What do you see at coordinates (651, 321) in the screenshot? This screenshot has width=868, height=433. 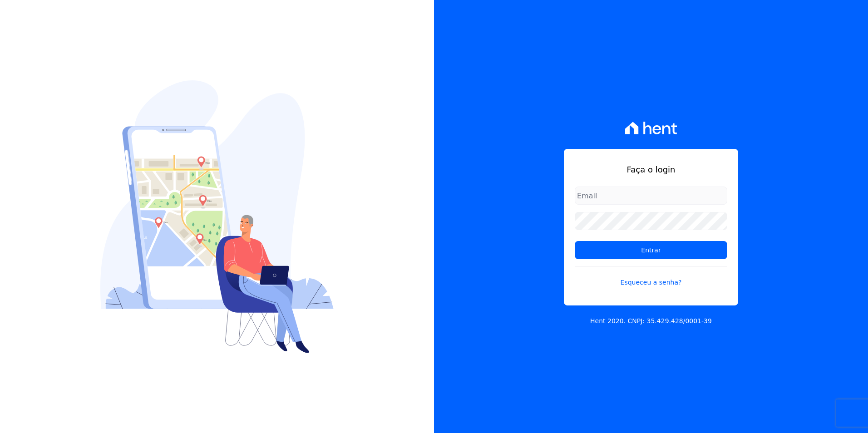 I see `p: Hent 2020. CNPJ: 35.429.428/0001-39` at bounding box center [651, 321].